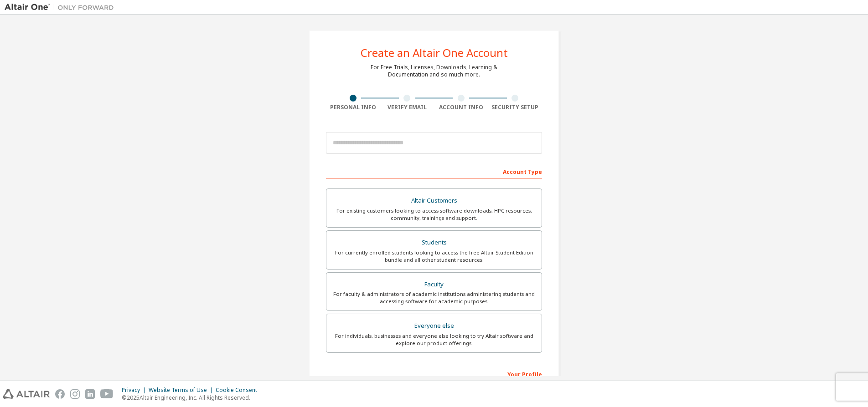 This screenshot has width=868, height=407. What do you see at coordinates (434, 171) in the screenshot?
I see `div: Account Type` at bounding box center [434, 171].